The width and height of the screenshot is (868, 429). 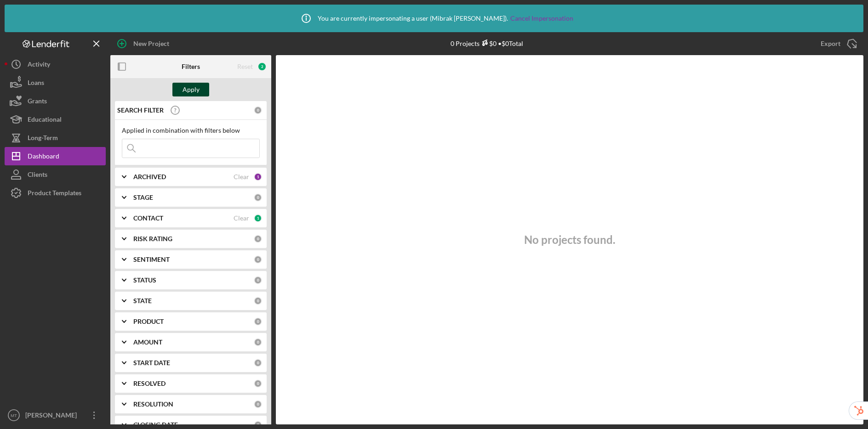 I want to click on a: Product Templates, so click(x=56, y=193).